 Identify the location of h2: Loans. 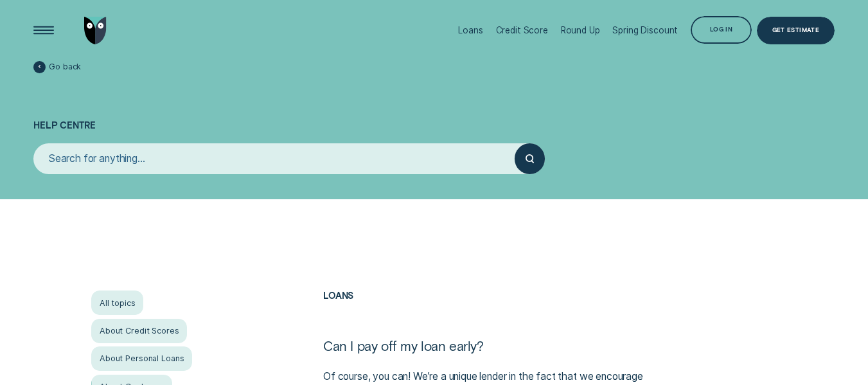
(492, 314).